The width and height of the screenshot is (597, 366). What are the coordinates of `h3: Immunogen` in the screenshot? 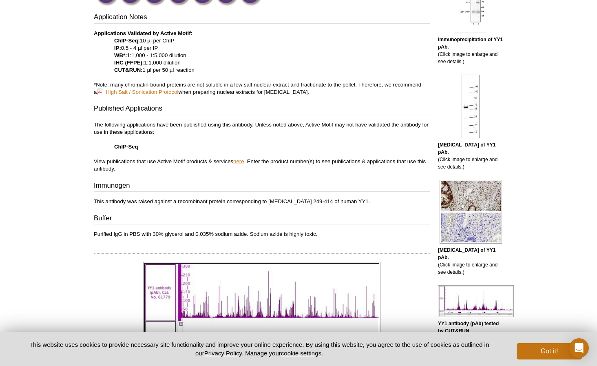 It's located at (262, 186).